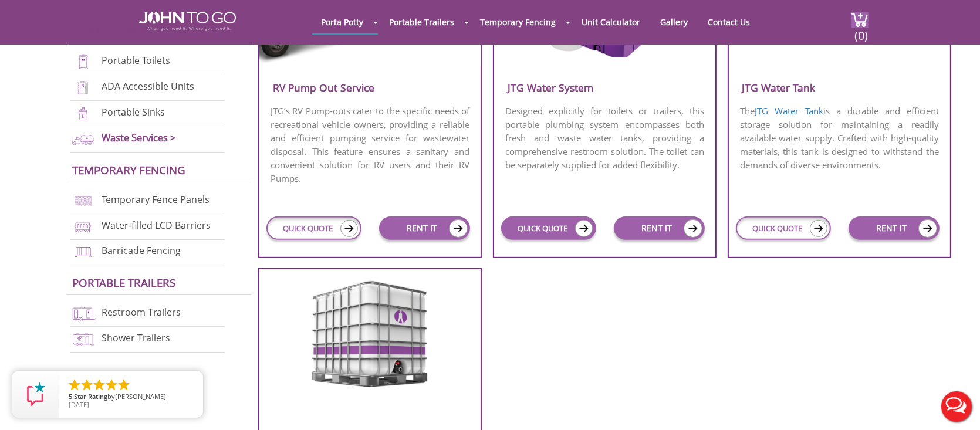 The height and width of the screenshot is (430, 980). I want to click on img: chan-link-fencing-new.png, so click(83, 201).